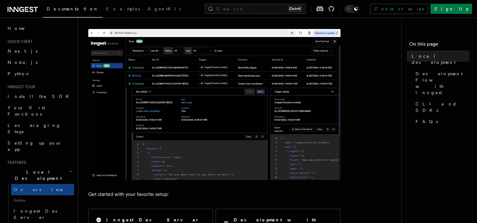 The height and width of the screenshot is (223, 477). What do you see at coordinates (26, 111) in the screenshot?
I see `span: Your first Functions` at bounding box center [26, 111].